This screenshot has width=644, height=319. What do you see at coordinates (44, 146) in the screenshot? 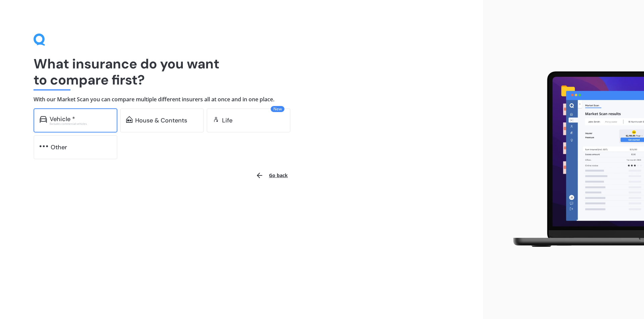
I see `img: other.81dba5aafe580aa69f38.svg` at bounding box center [44, 146].